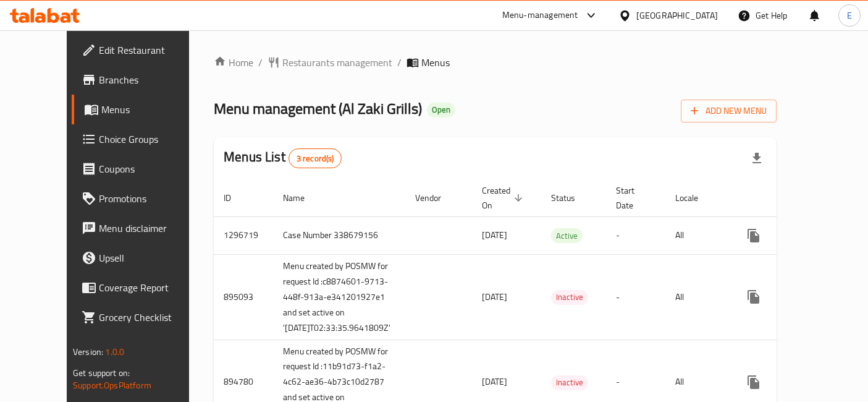  Describe the element at coordinates (243, 235) in the screenshot. I see `td: 1296719` at that location.